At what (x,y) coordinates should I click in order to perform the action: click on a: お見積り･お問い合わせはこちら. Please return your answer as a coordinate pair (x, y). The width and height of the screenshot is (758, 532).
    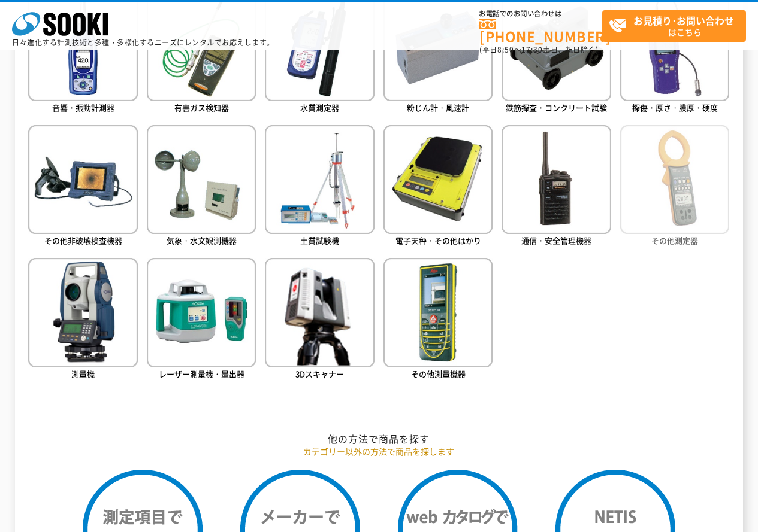
    Looking at the image, I should click on (674, 26).